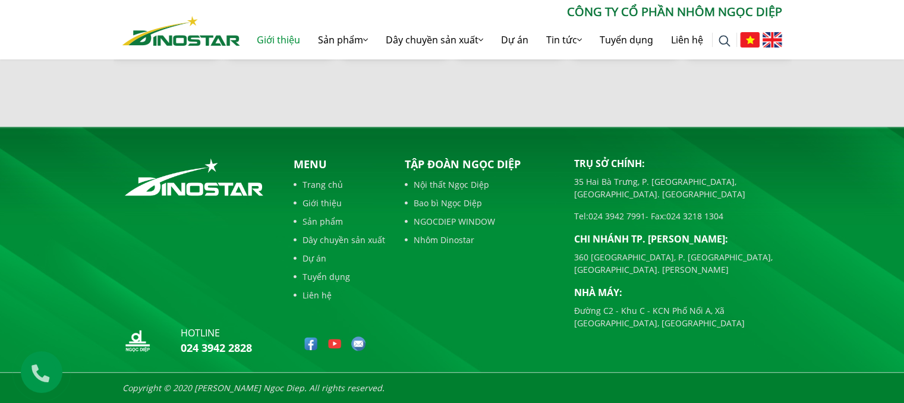 Image resolution: width=904 pixels, height=403 pixels. Describe the element at coordinates (216, 333) in the screenshot. I see `p: hotline` at that location.